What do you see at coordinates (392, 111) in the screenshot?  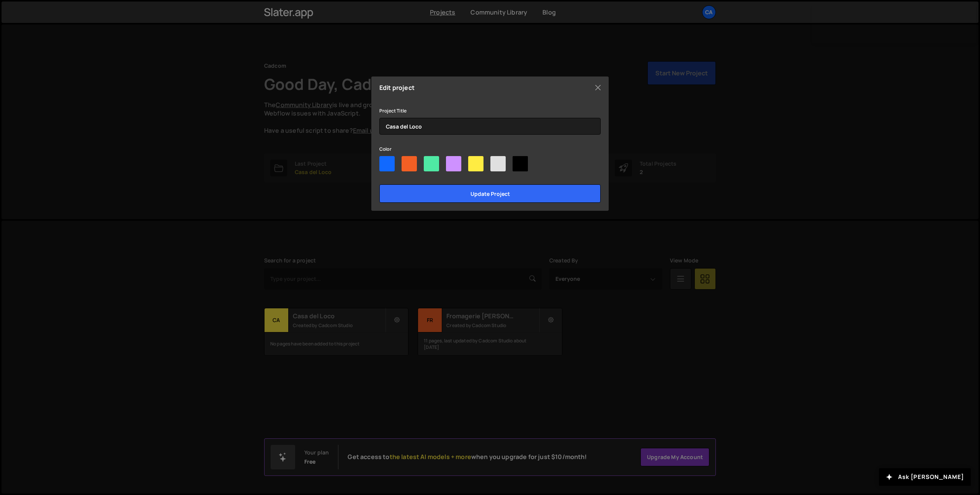 I see `label: Project Title` at bounding box center [392, 111].